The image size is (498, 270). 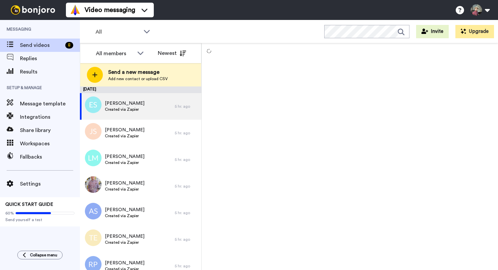 What do you see at coordinates (40, 220) in the screenshot?
I see `span: Send yourself a test` at bounding box center [40, 220].